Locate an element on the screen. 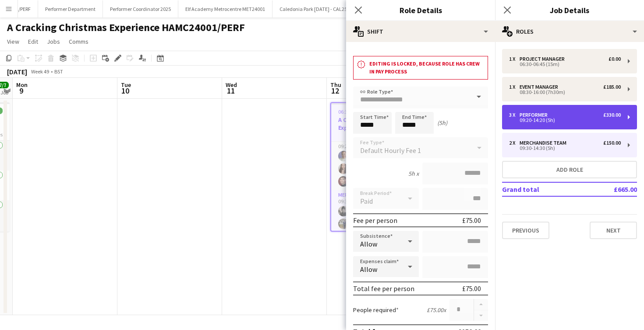 This screenshot has height=330, width=644. div: 5h x is located at coordinates (414, 173).